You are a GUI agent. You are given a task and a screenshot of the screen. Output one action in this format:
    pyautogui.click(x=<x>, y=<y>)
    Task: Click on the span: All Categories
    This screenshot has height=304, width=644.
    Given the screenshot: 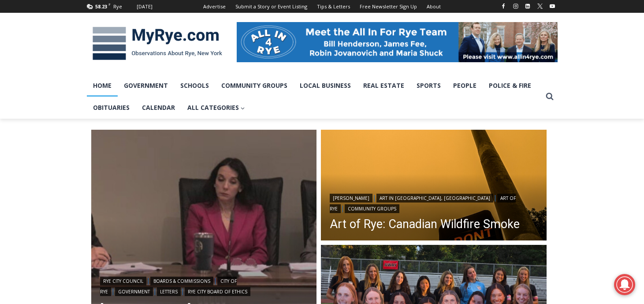 What is the action you would take?
    pyautogui.click(x=216, y=108)
    